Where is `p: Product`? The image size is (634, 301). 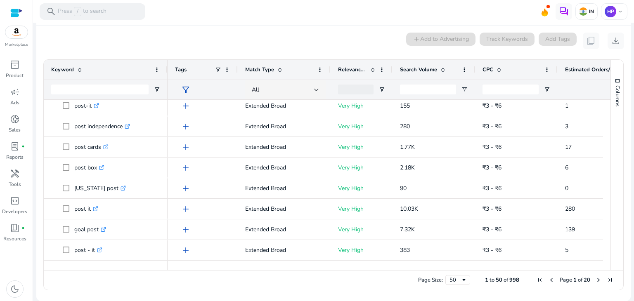 p: Product is located at coordinates (14, 76).